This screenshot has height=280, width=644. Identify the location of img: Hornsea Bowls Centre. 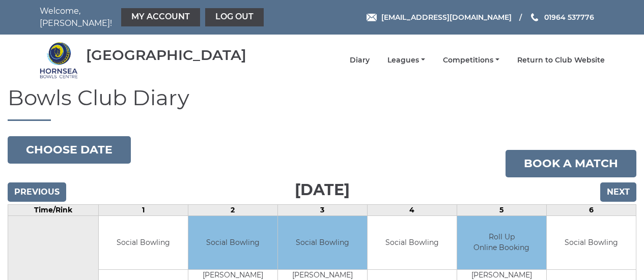
(58, 60).